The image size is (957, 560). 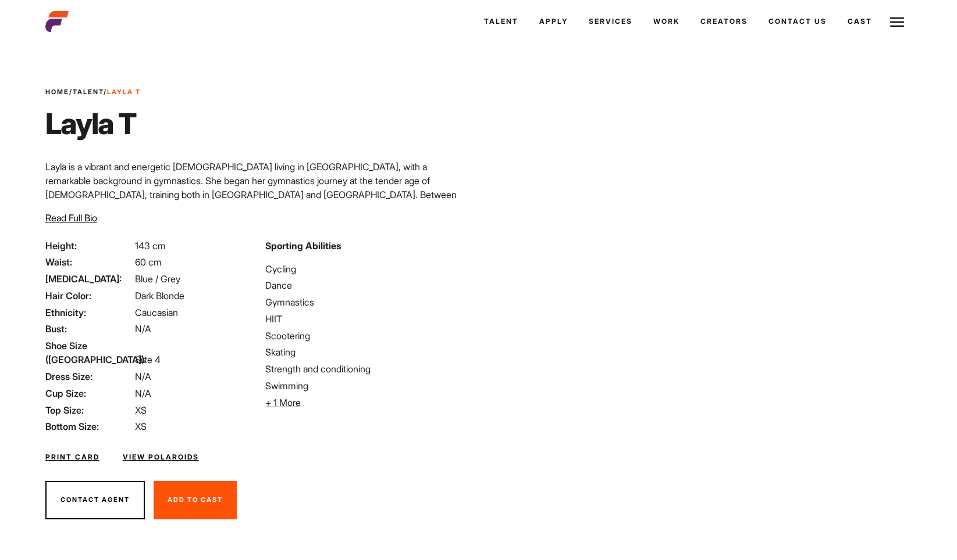 I want to click on li: Scootering, so click(x=368, y=336).